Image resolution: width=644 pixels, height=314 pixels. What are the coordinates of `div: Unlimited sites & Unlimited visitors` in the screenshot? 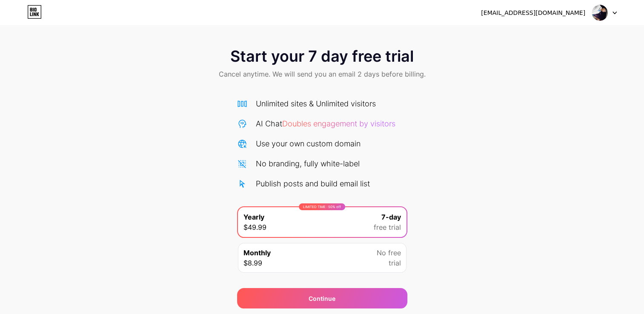 It's located at (315, 103).